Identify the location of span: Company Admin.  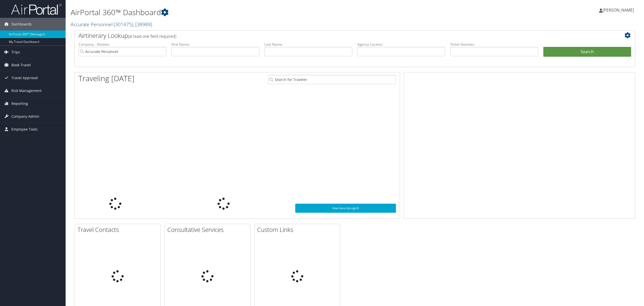
(25, 116).